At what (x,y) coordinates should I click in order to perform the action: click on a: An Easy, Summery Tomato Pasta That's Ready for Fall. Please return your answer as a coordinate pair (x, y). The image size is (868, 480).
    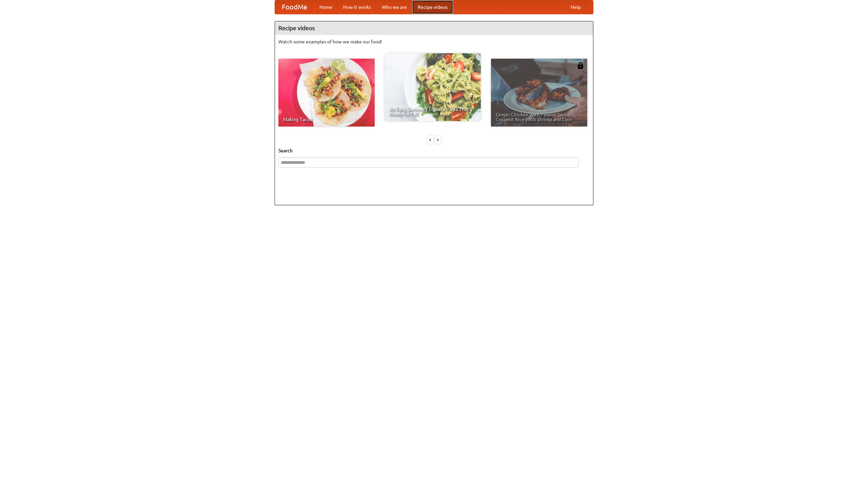
    Looking at the image, I should click on (433, 87).